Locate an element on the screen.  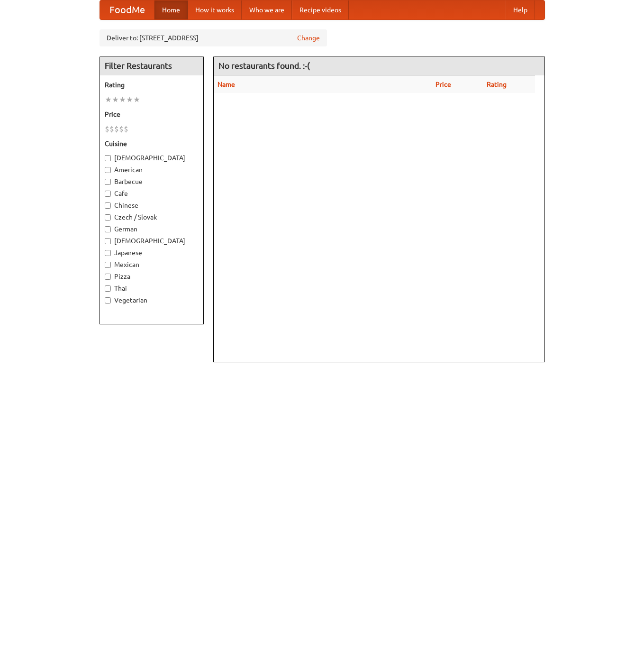
label: Barbecue is located at coordinates (152, 182).